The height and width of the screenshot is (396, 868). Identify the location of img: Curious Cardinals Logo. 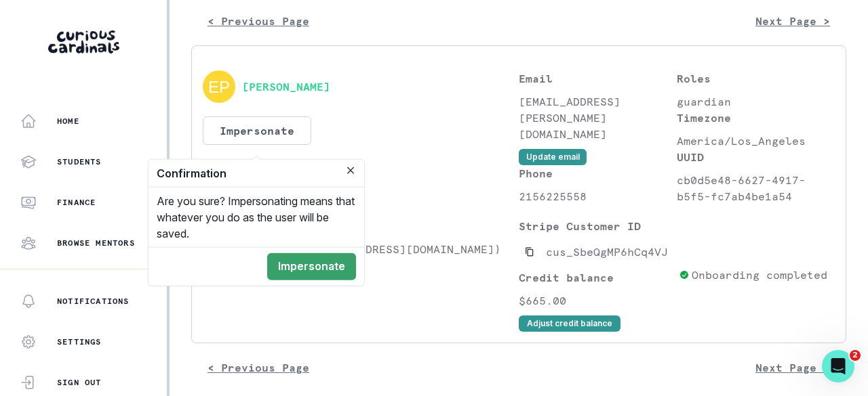
(84, 42).